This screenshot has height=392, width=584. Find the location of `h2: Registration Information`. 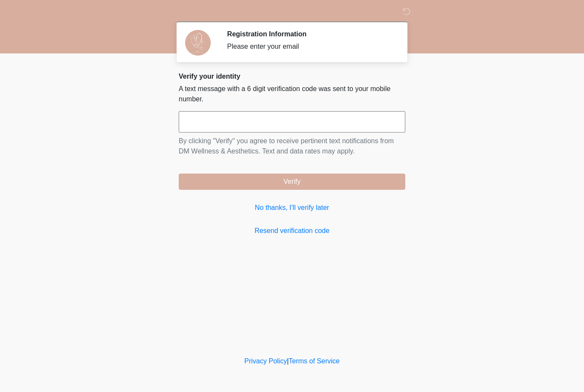

h2: Registration Information is located at coordinates (310, 34).